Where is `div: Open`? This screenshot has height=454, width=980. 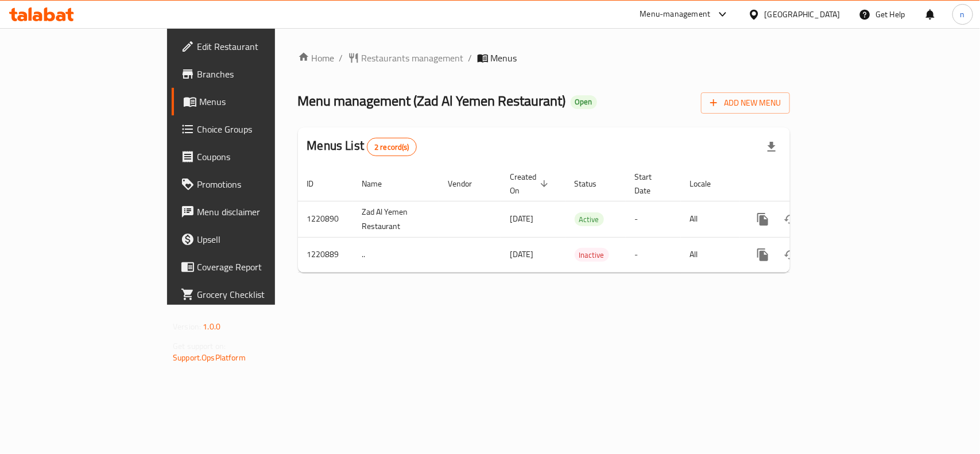
div: Open is located at coordinates (584, 102).